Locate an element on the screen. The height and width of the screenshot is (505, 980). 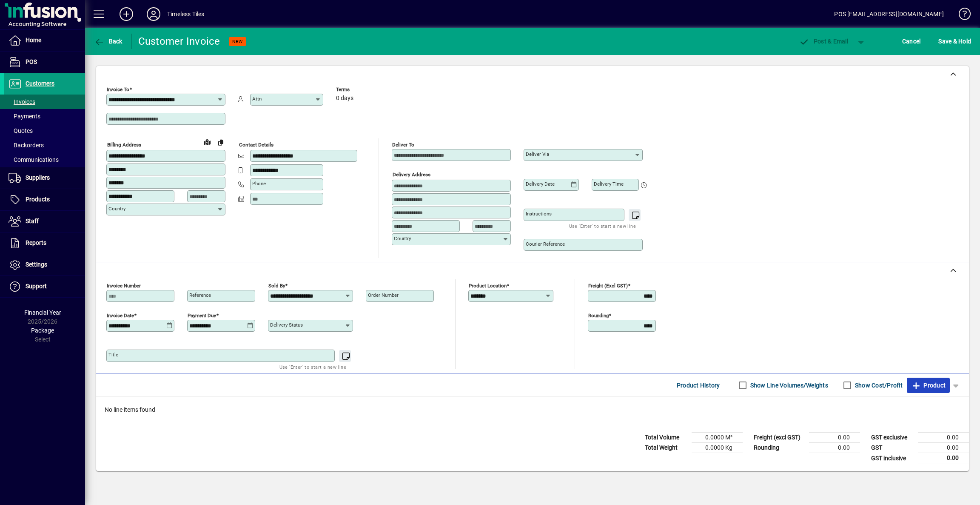
span: Cancel is located at coordinates (912, 41).